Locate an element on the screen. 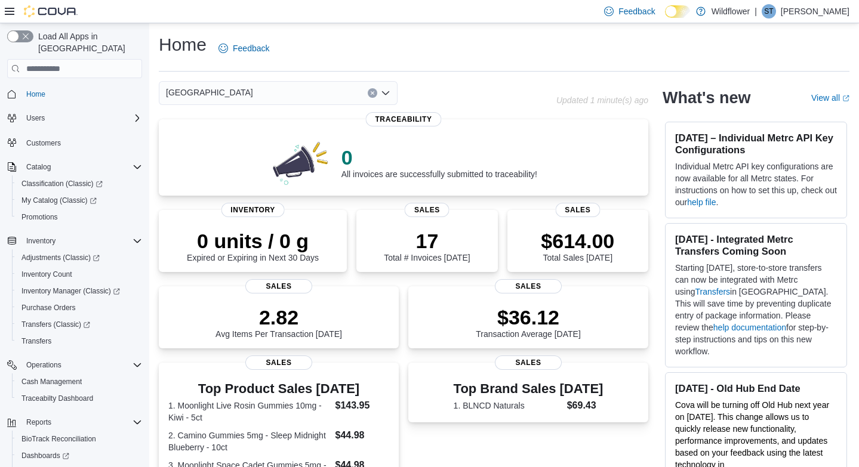 The height and width of the screenshot is (467, 859). span: Customers is located at coordinates (44, 143).